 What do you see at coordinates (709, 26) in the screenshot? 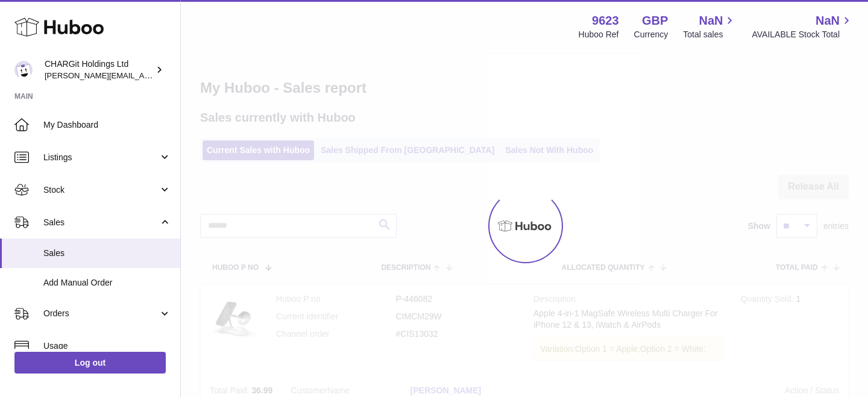
I see `a: NaN Total sales` at bounding box center [709, 26].